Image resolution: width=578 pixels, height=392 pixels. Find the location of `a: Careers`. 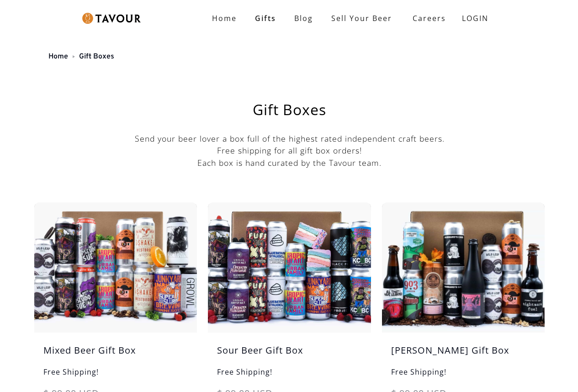

a: Careers is located at coordinates (427, 18).